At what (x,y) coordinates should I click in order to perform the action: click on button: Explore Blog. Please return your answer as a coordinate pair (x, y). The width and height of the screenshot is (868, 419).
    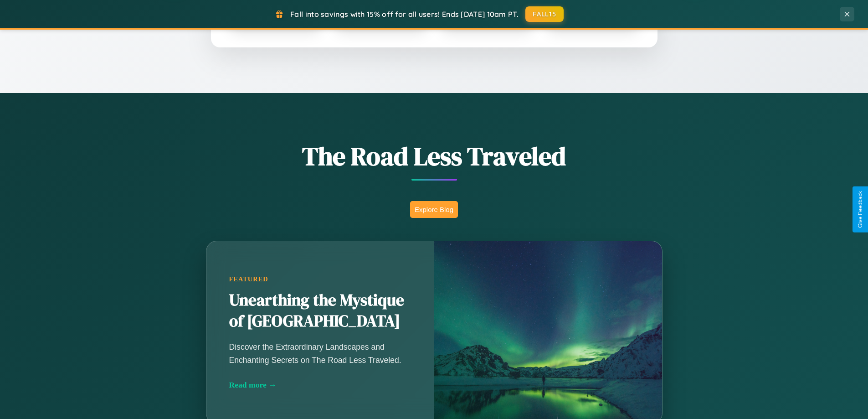
    Looking at the image, I should click on (434, 209).